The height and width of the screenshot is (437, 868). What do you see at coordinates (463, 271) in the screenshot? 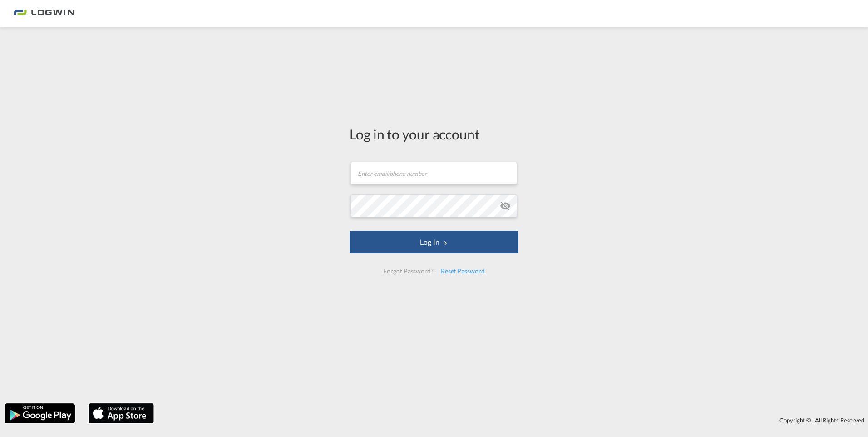
I see `div: Reset Password` at bounding box center [463, 271].